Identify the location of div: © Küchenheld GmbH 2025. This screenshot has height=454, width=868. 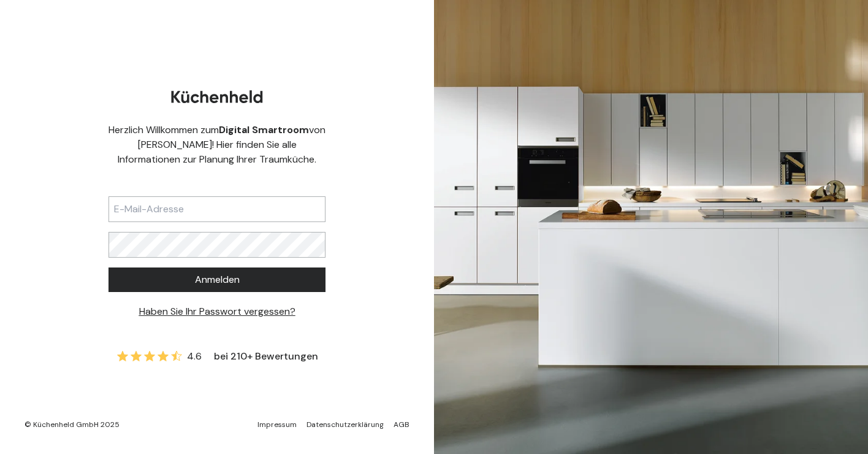
(72, 424).